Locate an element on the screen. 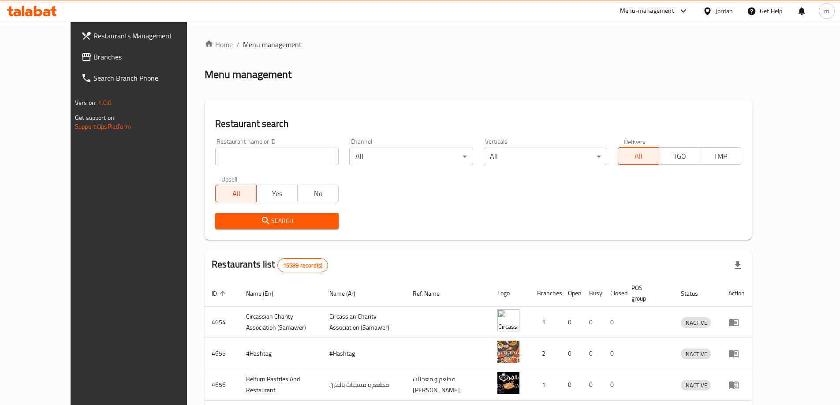 The width and height of the screenshot is (840, 405). div: Total records count is located at coordinates (303, 265).